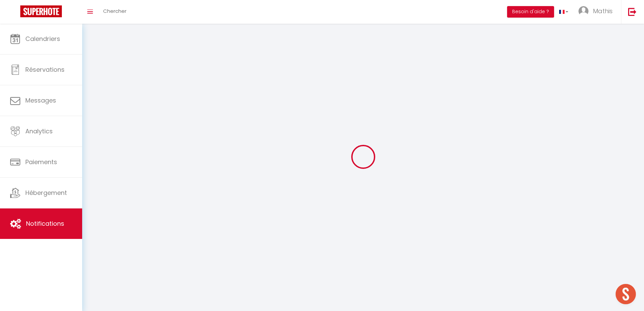  Describe the element at coordinates (45, 223) in the screenshot. I see `span: Notifications` at that location.